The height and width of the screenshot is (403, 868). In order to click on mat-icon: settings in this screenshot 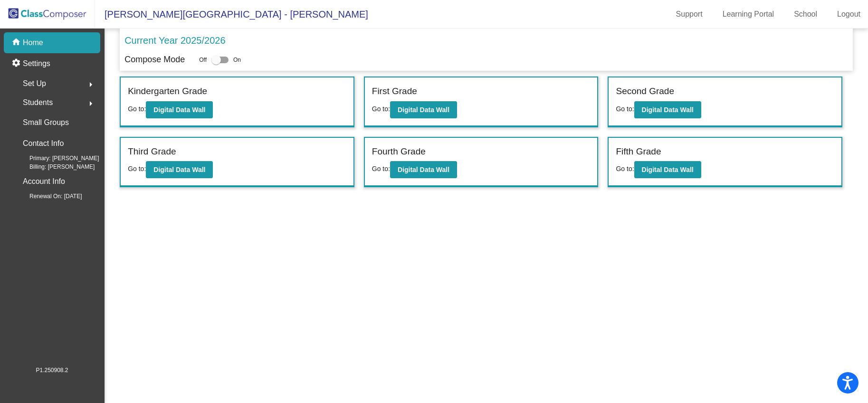, I will do `click(17, 63)`.